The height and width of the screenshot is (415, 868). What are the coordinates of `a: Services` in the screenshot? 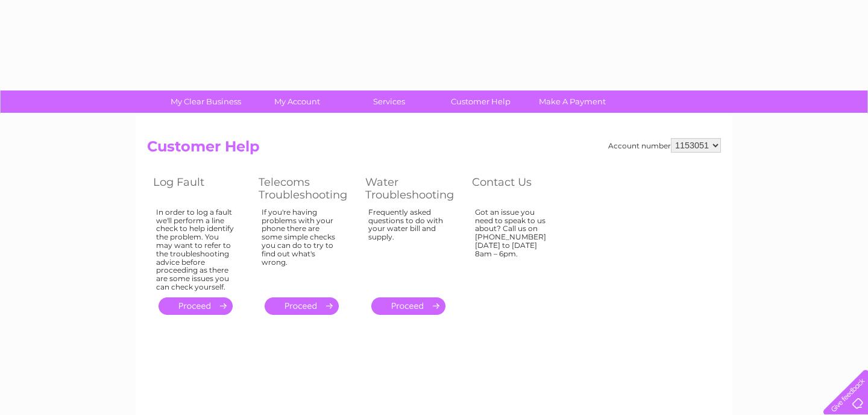 It's located at (389, 102).